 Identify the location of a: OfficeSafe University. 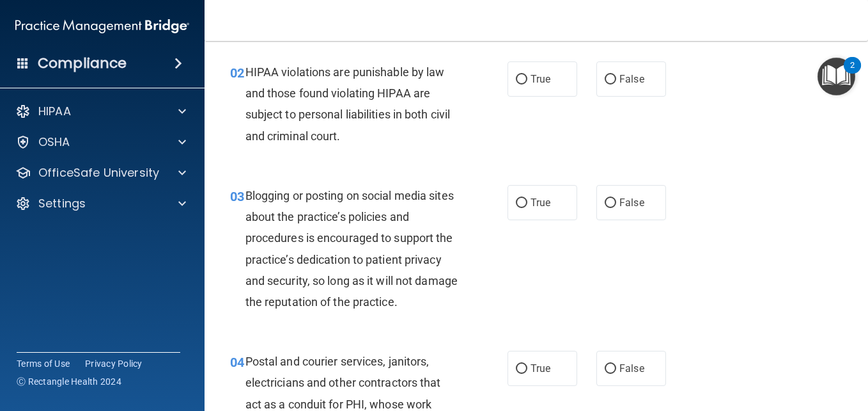
(100, 172).